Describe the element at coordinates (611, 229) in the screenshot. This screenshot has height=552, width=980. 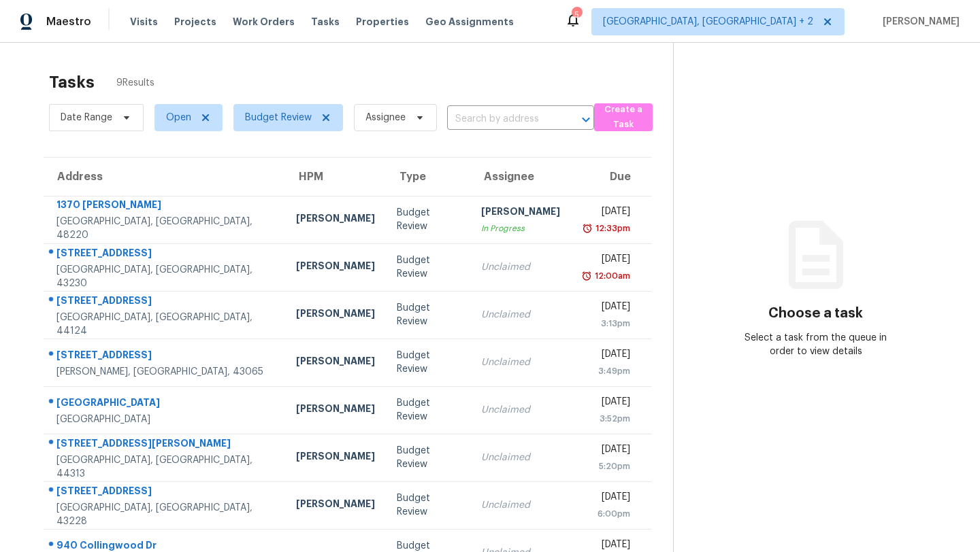
I see `div: 12:33pm` at that location.